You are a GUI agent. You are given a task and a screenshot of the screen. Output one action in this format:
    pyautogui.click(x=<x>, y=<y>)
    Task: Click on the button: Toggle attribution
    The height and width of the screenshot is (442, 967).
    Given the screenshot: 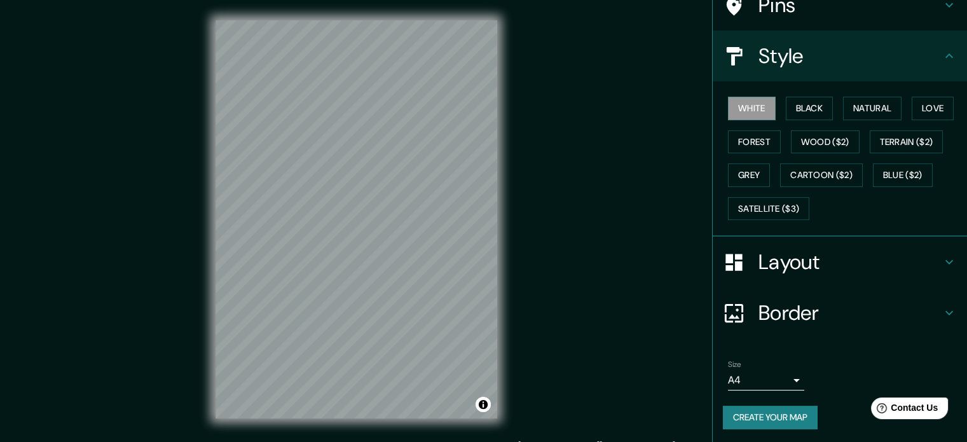 What is the action you would take?
    pyautogui.click(x=483, y=404)
    